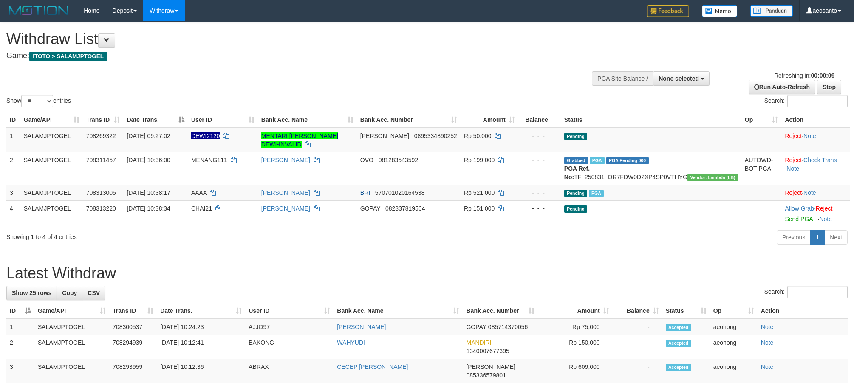 The width and height of the screenshot is (854, 388). Describe the element at coordinates (31, 293) in the screenshot. I see `a: Show 25 rows` at that location.